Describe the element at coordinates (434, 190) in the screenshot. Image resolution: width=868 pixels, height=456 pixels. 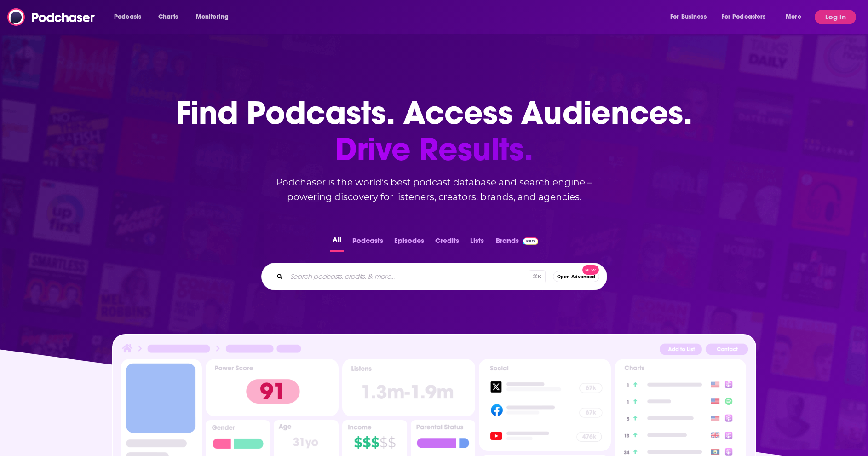
I see `h2: Podchaser is the world’s best podcast database and search engine – powering discovery for listene...` at that location.